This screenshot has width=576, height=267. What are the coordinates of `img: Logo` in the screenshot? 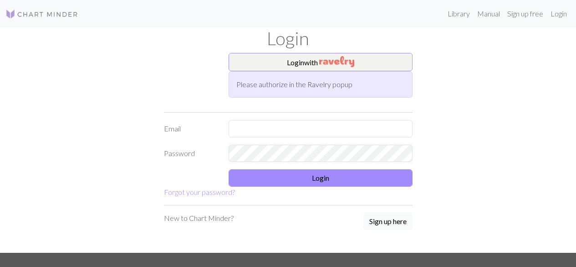 It's located at (42, 14).